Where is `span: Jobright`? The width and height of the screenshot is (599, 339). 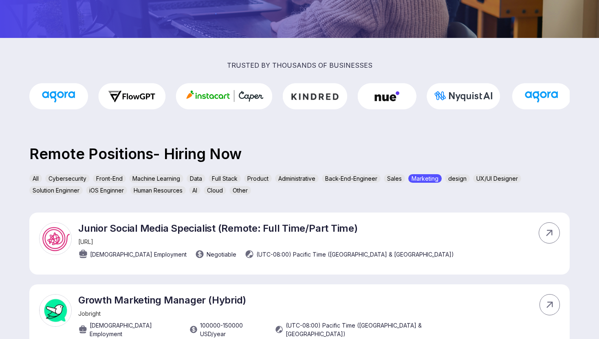 span: Jobright is located at coordinates (89, 313).